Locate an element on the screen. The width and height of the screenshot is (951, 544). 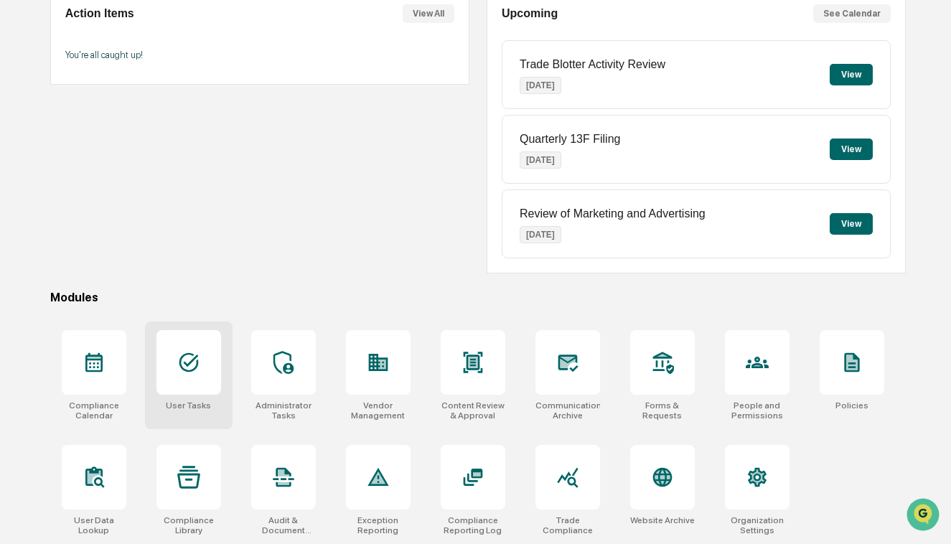
a: 🗄️Attestations is located at coordinates (141, 188).